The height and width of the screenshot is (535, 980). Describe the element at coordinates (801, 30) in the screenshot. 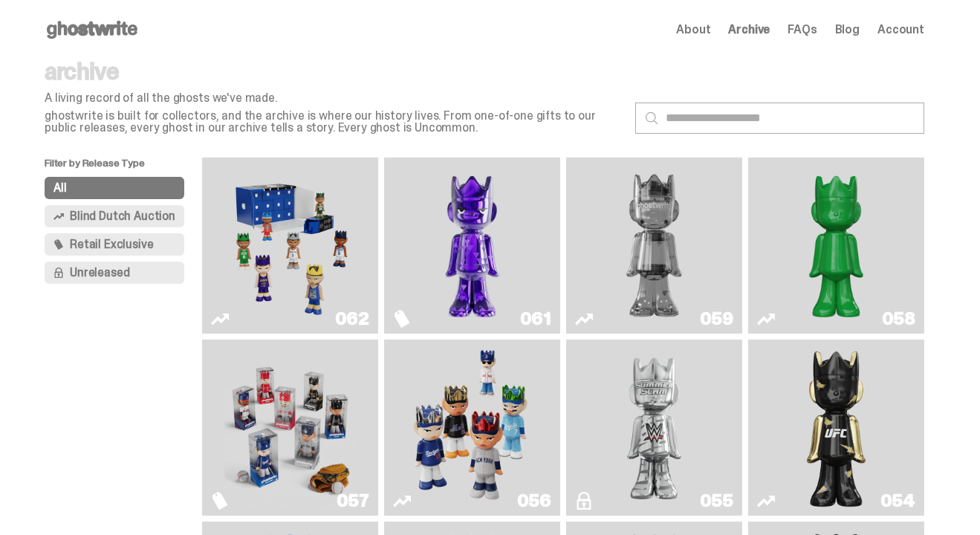

I see `span: FAQs` at that location.